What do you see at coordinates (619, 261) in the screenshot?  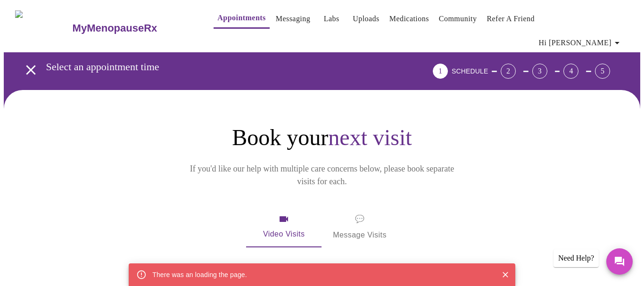 I see `button: Messages` at bounding box center [619, 261].